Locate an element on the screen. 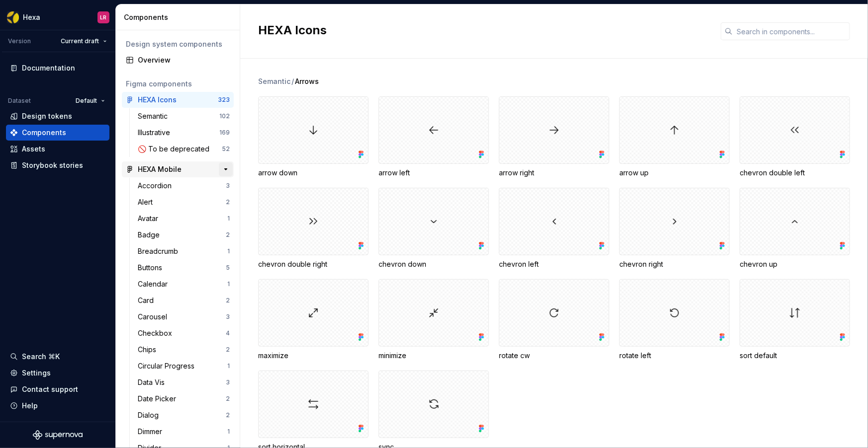  div: Chips is located at coordinates (149, 350).